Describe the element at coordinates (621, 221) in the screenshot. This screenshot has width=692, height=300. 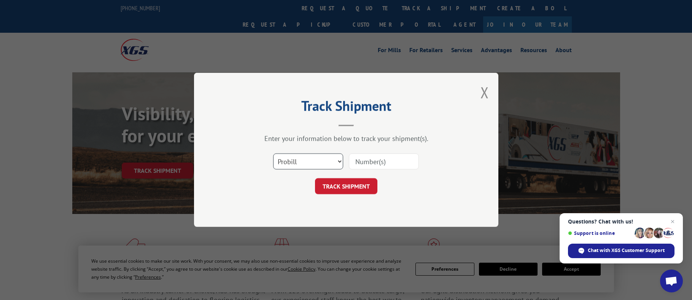
I see `span: Questions? Chat with us!` at that location.